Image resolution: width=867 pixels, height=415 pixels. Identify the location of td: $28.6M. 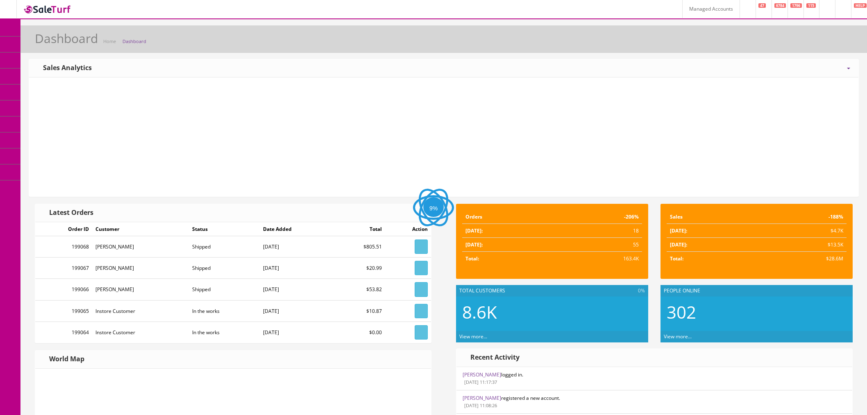
(802, 259).